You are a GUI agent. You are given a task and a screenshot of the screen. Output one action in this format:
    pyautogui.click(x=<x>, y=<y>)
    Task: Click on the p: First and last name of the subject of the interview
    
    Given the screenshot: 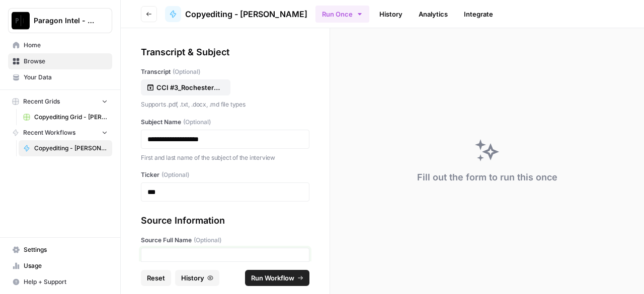 What is the action you would take?
    pyautogui.click(x=225, y=158)
    